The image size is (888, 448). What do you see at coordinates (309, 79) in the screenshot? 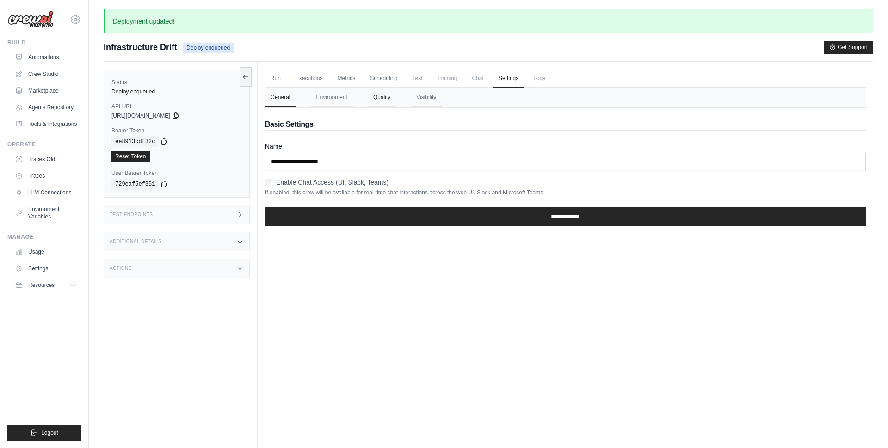
I see `a: Executions` at bounding box center [309, 79].